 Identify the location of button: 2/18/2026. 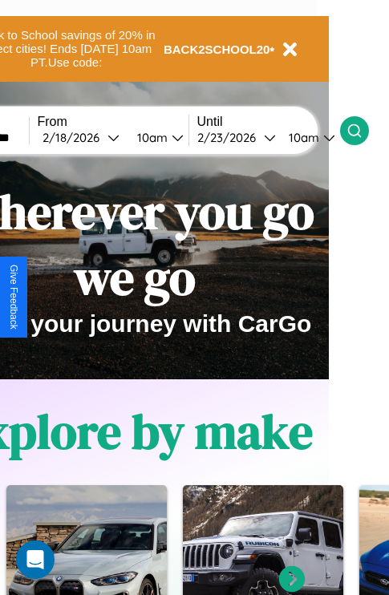
(81, 137).